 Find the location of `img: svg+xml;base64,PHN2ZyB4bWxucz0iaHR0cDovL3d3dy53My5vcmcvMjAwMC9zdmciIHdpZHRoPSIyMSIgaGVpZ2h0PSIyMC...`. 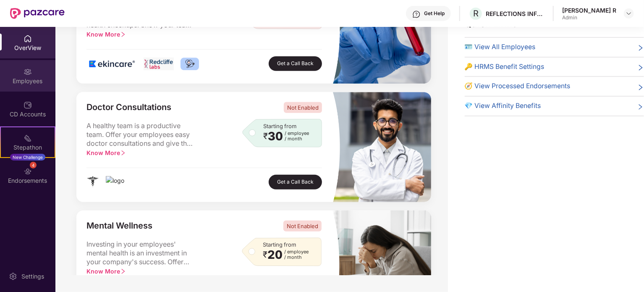

img: svg+xml;base64,PHN2ZyB4bWxucz0iaHR0cDovL3d3dy53My5vcmcvMjAwMC9zdmciIHdpZHRoPSIyMSIgaGVpZ2h0PSIyMC... is located at coordinates (28, 138).